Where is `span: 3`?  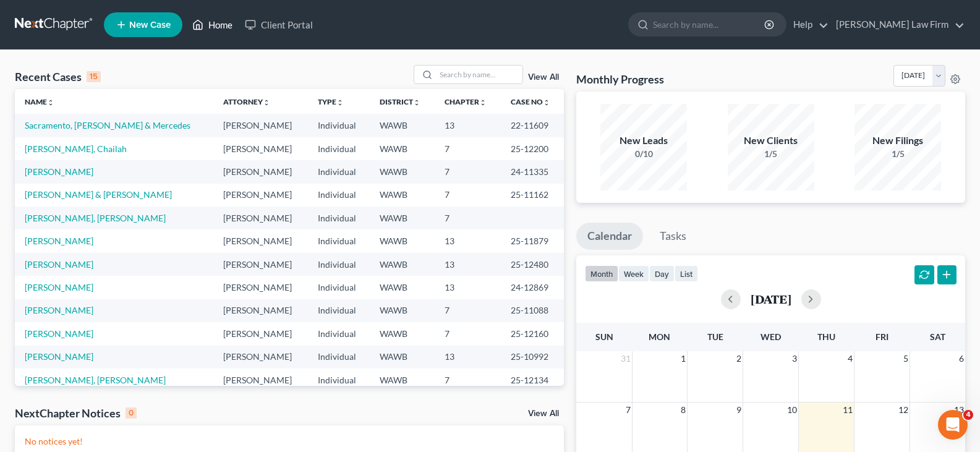 span: 3 is located at coordinates (794, 359).